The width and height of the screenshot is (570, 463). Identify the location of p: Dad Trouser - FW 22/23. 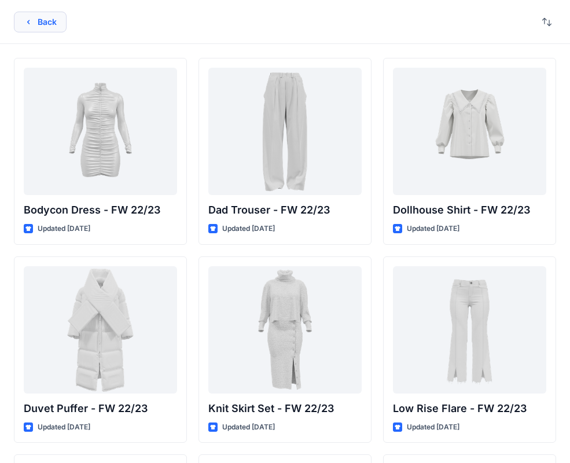
(285, 210).